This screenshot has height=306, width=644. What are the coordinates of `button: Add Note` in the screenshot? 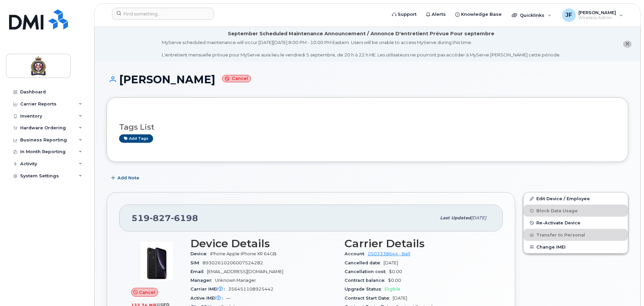 It's located at (126, 178).